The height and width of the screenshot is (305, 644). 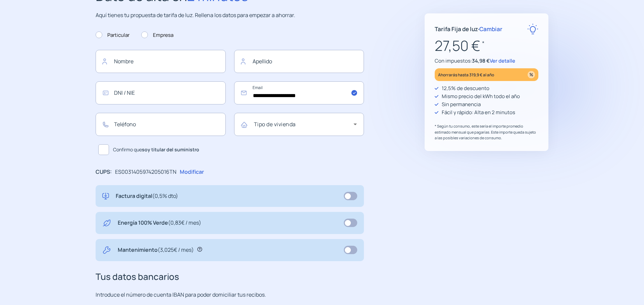 I want to click on p: Modificar, so click(x=192, y=172).